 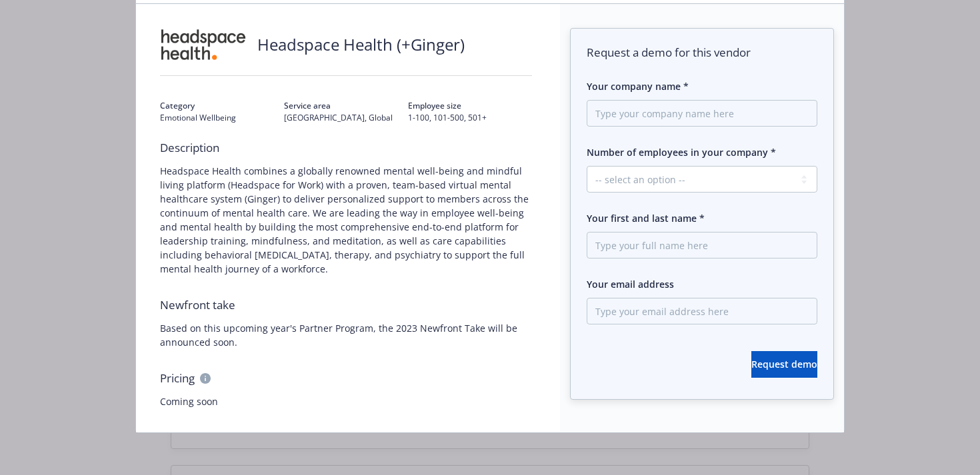 What do you see at coordinates (470, 118) in the screenshot?
I see `span: 1-100, 101-500, 501+` at bounding box center [470, 118].